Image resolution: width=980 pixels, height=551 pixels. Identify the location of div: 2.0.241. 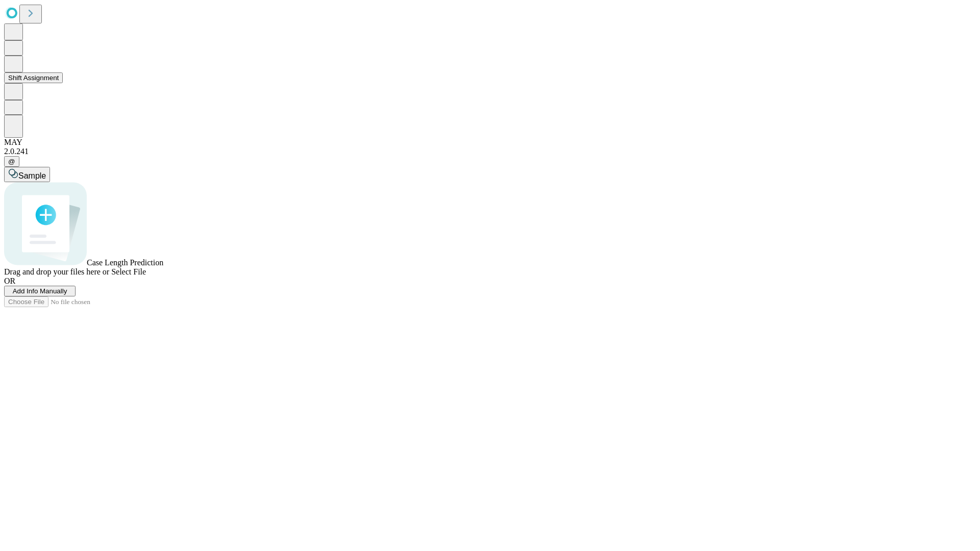
(490, 151).